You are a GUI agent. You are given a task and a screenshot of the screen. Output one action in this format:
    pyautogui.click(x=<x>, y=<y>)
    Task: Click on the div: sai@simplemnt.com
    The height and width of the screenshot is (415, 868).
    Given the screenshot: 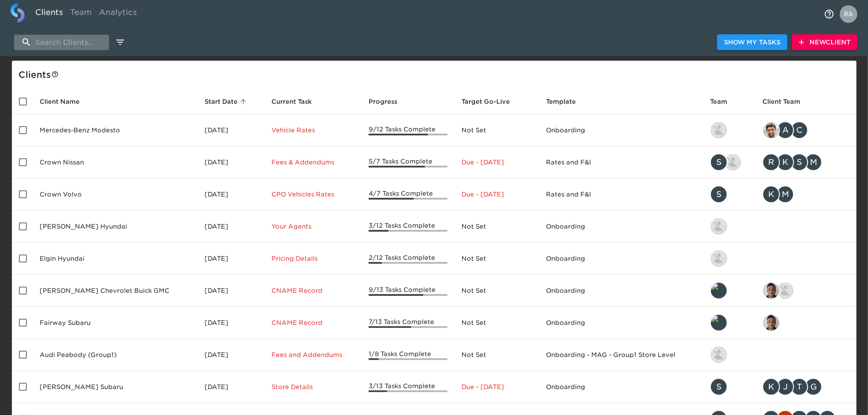 What is the action you would take?
    pyautogui.click(x=805, y=323)
    